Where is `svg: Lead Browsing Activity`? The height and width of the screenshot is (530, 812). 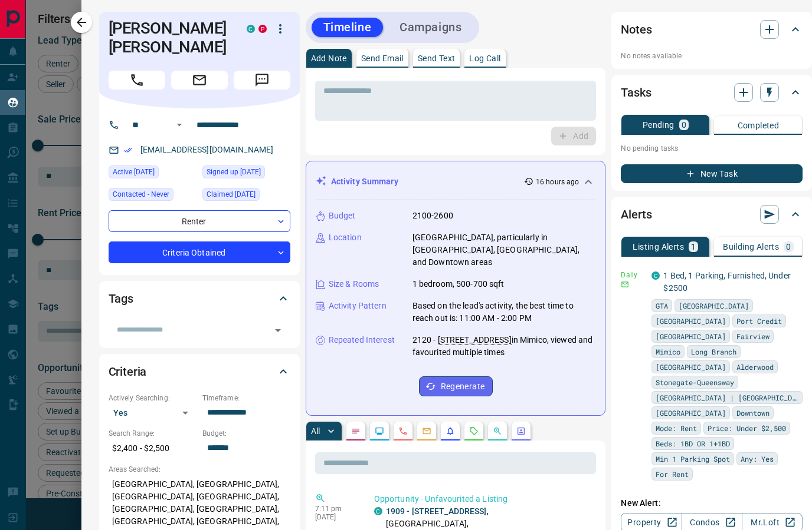
svg: Lead Browsing Activity is located at coordinates (379, 431).